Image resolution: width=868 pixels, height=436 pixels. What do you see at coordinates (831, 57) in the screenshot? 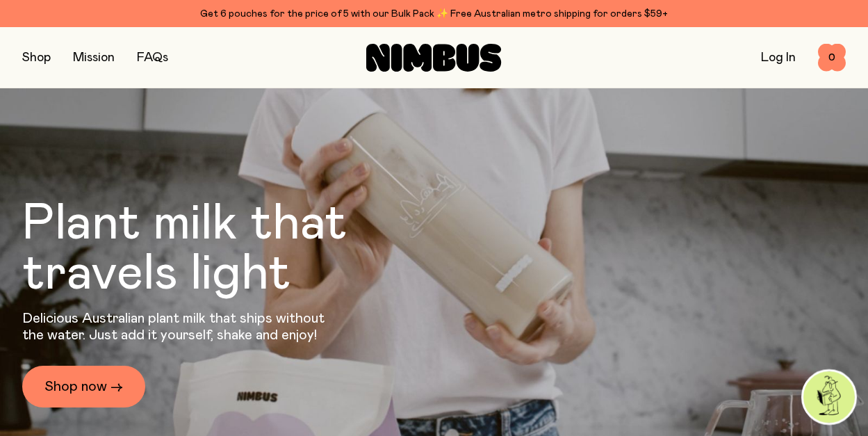
I see `span: 0` at bounding box center [831, 57].